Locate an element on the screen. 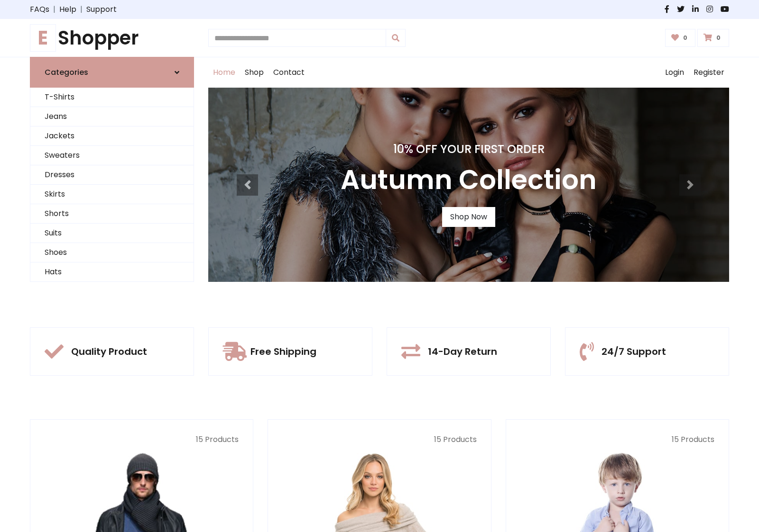  span: E is located at coordinates (43, 38).